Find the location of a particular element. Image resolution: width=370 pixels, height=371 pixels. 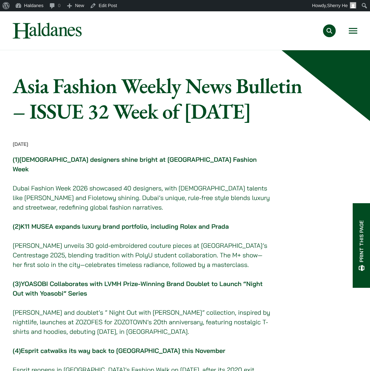

img: Logo of Haldanes is located at coordinates (47, 30).